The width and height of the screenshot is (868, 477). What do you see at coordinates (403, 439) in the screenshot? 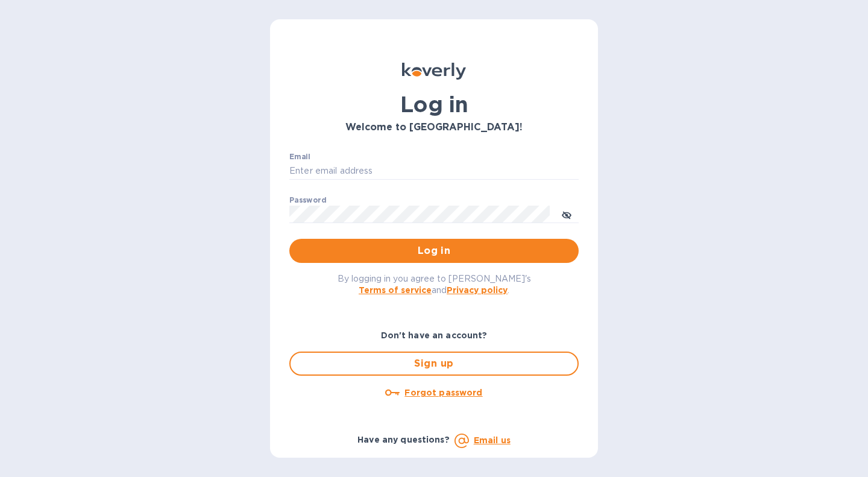
I see `b: Have any questions?` at bounding box center [403, 439].